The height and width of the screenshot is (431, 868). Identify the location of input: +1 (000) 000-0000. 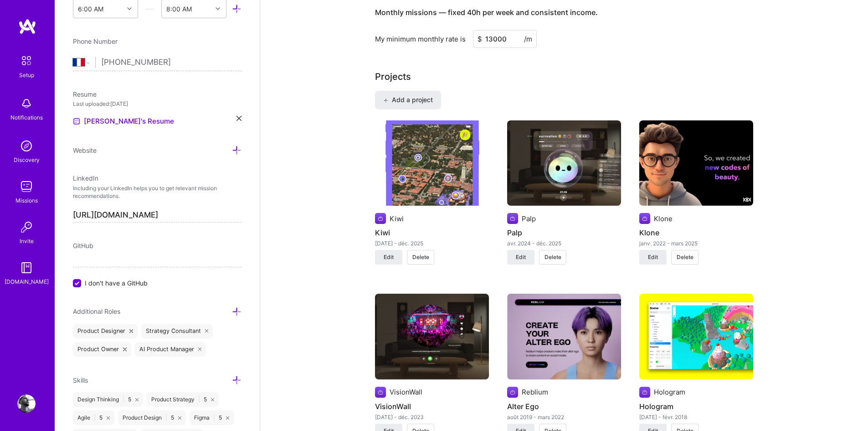
(172, 63).